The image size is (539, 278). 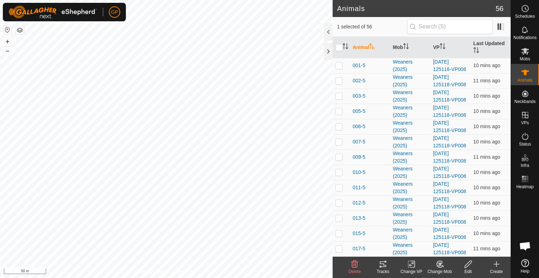 What do you see at coordinates (525, 271) in the screenshot?
I see `span: Help` at bounding box center [525, 271].